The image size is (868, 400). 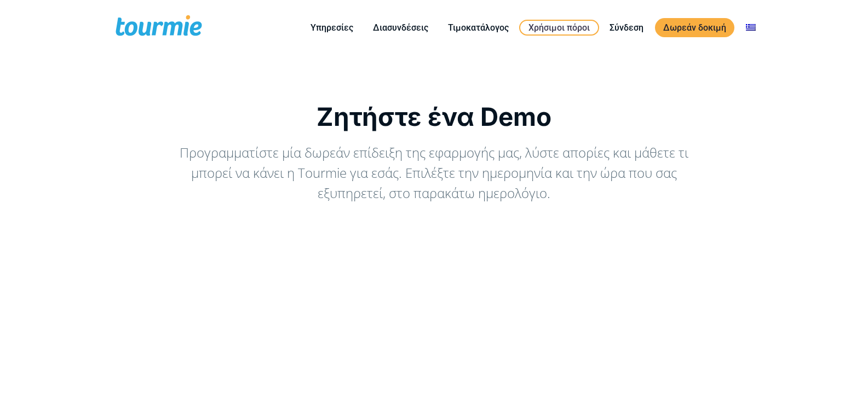 What do you see at coordinates (434, 172) in the screenshot?
I see `div: Προγραμματίστε μία δωρεάν επίδειξη της εφαρμογής μας, λύστε απορίες και μάθετε τι μπορεί να κάνει...` at bounding box center [434, 172].